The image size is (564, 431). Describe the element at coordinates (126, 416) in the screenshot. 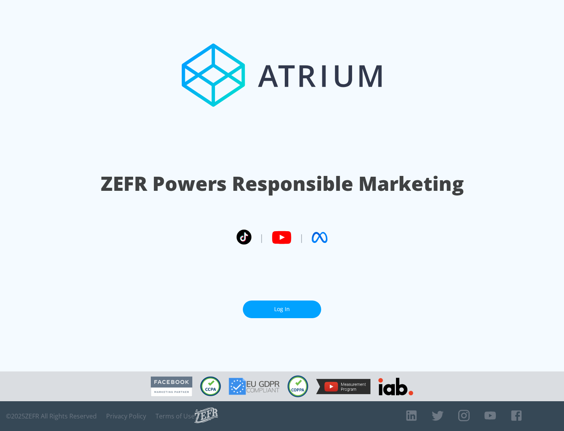

I see `a: Privacy Policy` at that location.